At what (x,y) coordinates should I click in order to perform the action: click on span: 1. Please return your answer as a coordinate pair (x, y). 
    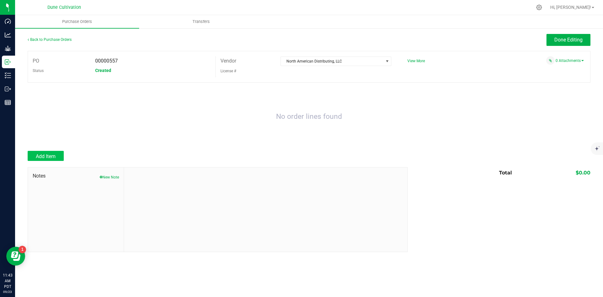
    Looking at the image, I should click on (4, 3).